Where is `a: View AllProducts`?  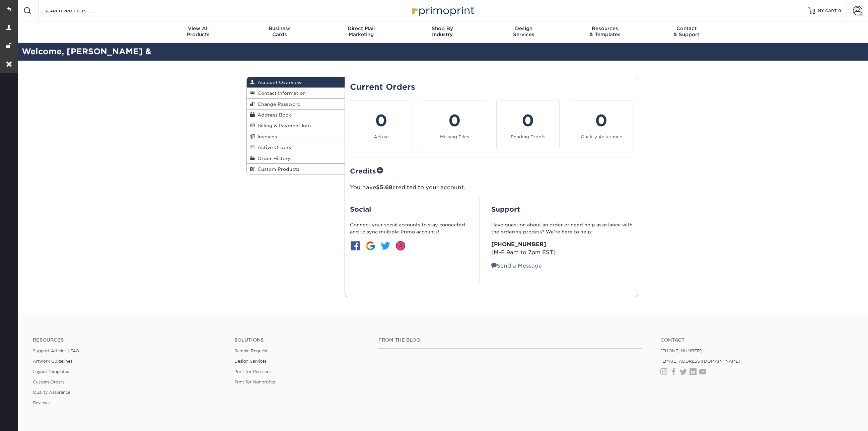
a: View AllProducts is located at coordinates (198, 32).